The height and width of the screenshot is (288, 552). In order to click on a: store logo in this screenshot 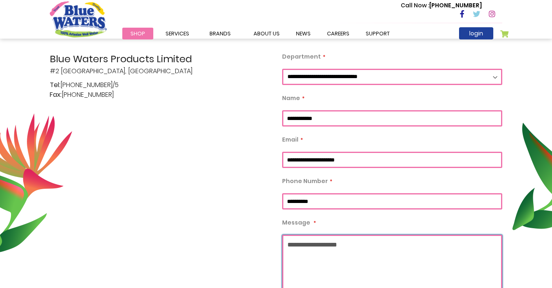, I will do `click(78, 19)`.